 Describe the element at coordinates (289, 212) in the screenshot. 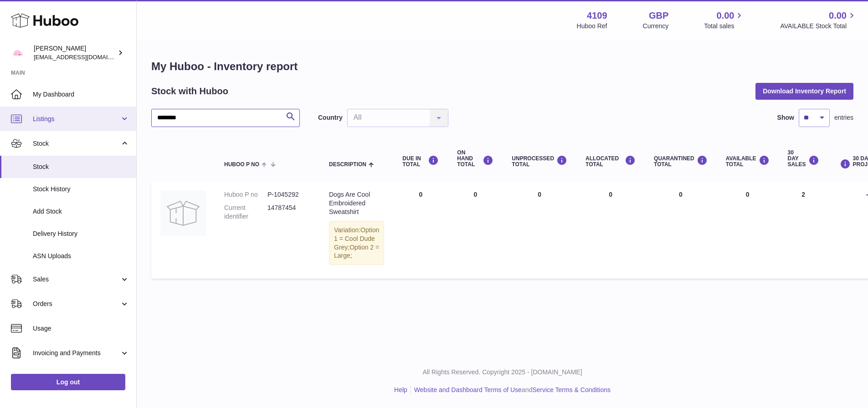

I see `dd: 14787454` at that location.